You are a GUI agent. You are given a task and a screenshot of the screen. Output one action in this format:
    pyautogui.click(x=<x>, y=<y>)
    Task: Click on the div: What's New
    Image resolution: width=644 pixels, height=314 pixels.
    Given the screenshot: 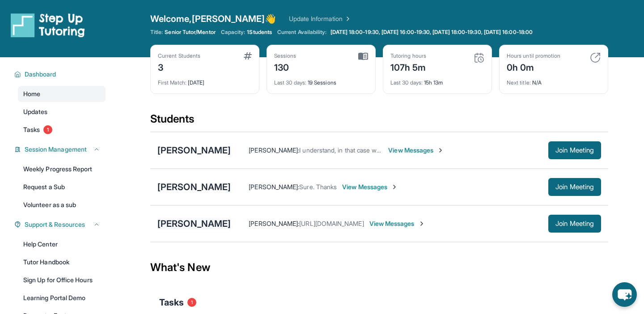 What is the action you would take?
    pyautogui.click(x=379, y=267)
    